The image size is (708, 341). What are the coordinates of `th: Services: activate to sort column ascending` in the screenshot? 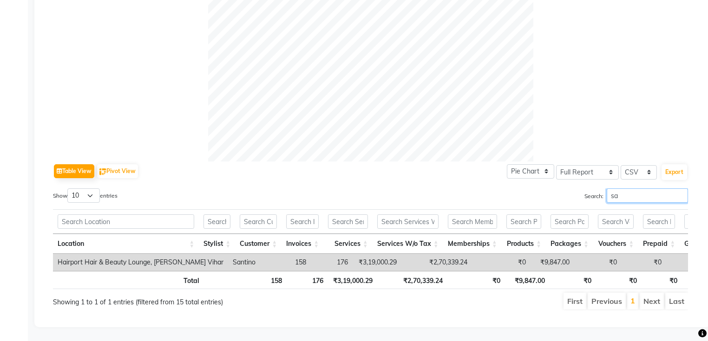 It's located at (347, 244).